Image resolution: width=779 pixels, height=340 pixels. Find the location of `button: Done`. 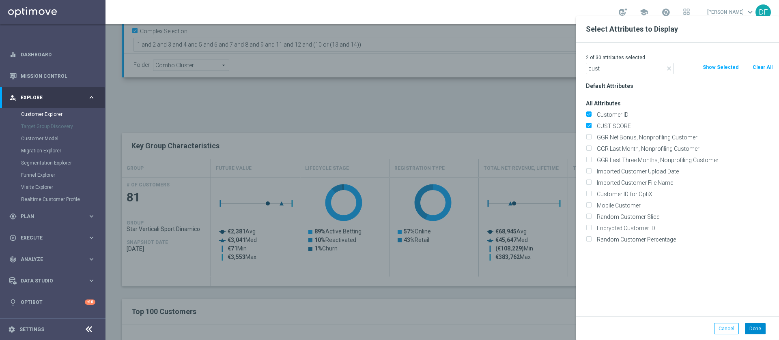

button: Done is located at coordinates (755, 329).